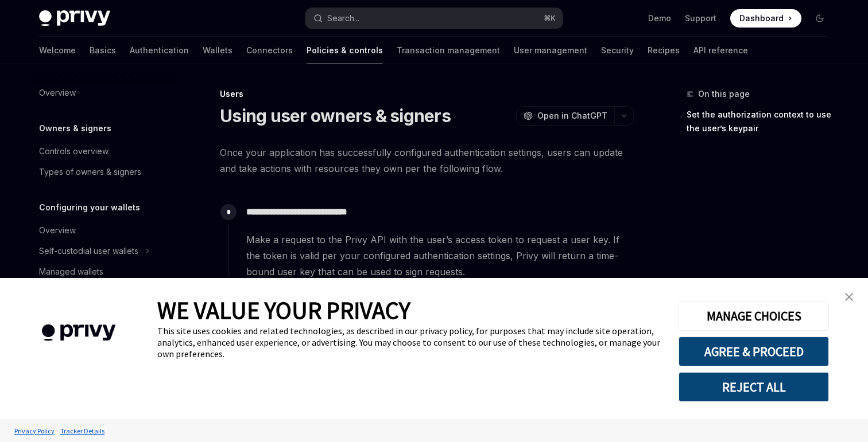 The height and width of the screenshot is (442, 868). I want to click on a: Basics, so click(103, 51).